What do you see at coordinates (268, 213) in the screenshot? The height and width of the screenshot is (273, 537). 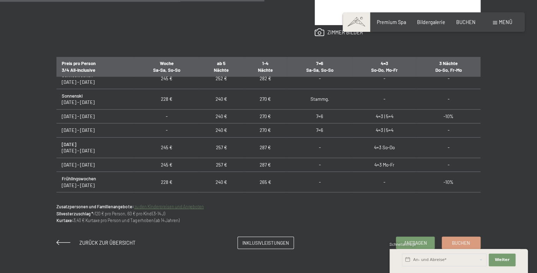 I see `p: 120 € pro Person, 60 € pro Kind (3-14 J) 3,40 € Kurtaxe pro Person und Tag erhoben (ab 14 Jahren)` at bounding box center [268, 213].